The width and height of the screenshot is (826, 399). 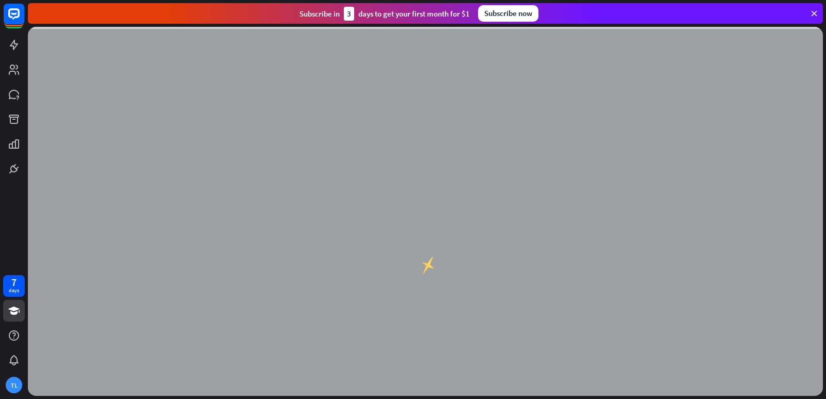 I want to click on a: 7 days, so click(x=14, y=286).